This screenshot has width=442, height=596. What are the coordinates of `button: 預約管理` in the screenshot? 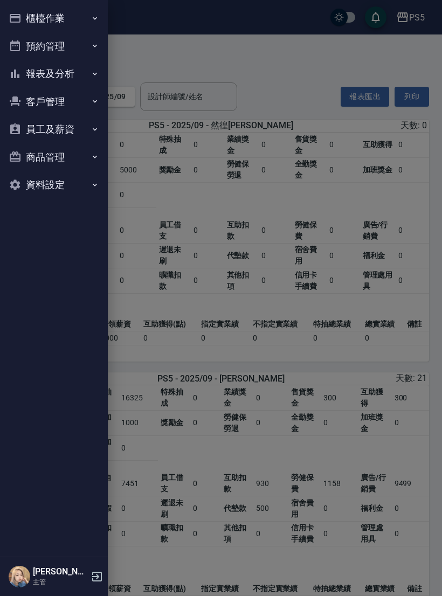 It's located at (54, 46).